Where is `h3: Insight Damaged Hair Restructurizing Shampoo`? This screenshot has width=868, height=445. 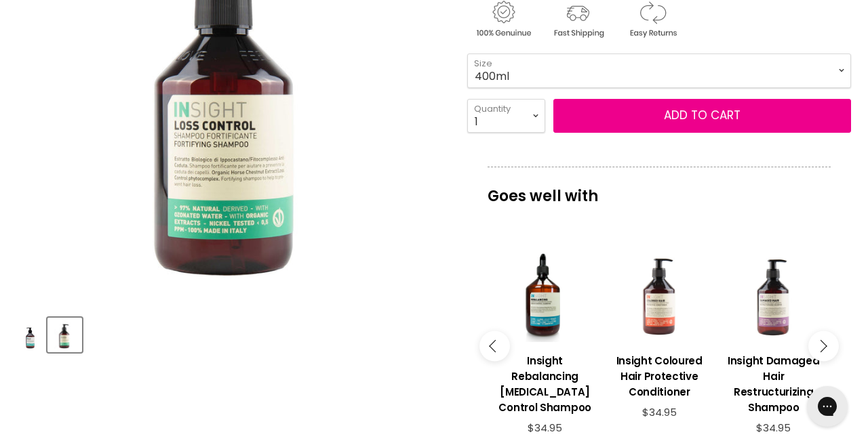
h3: Insight Damaged Hair Restructurizing Shampoo is located at coordinates (774, 384).